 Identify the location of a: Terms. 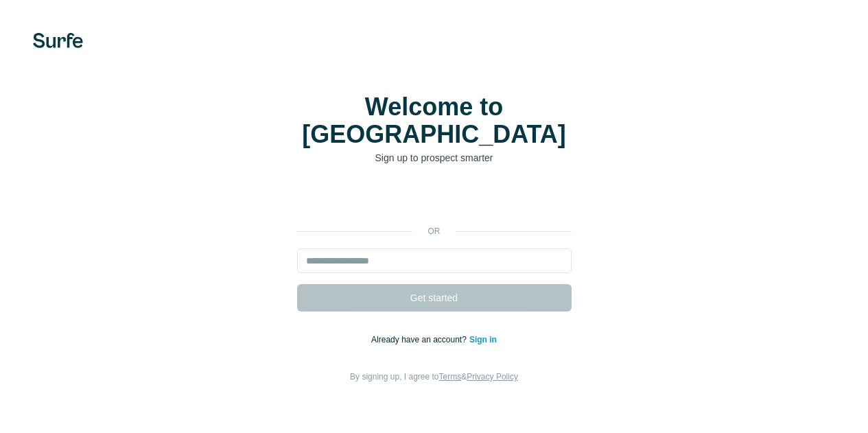
(450, 377).